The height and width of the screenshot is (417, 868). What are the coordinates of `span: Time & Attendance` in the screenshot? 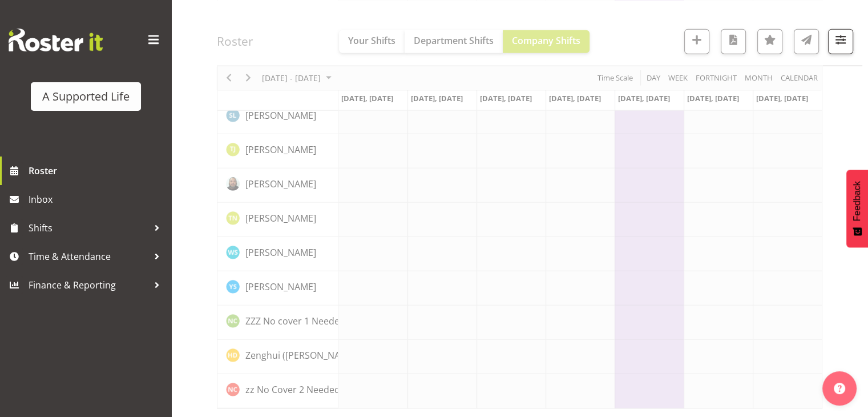 It's located at (89, 257).